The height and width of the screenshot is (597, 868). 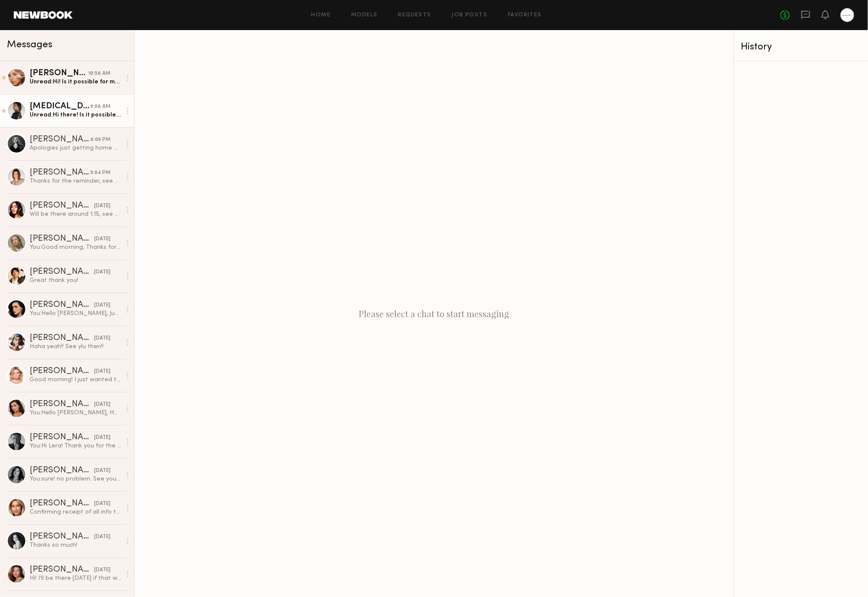 What do you see at coordinates (100, 74) in the screenshot?
I see `div: 10:58 AM` at bounding box center [100, 74].